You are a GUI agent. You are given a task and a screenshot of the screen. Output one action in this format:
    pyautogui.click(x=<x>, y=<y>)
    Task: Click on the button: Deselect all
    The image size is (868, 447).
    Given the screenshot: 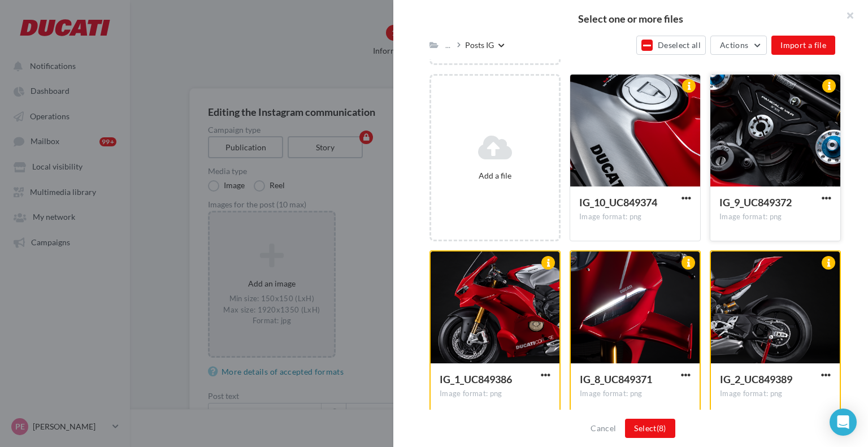 What is the action you would take?
    pyautogui.click(x=671, y=45)
    